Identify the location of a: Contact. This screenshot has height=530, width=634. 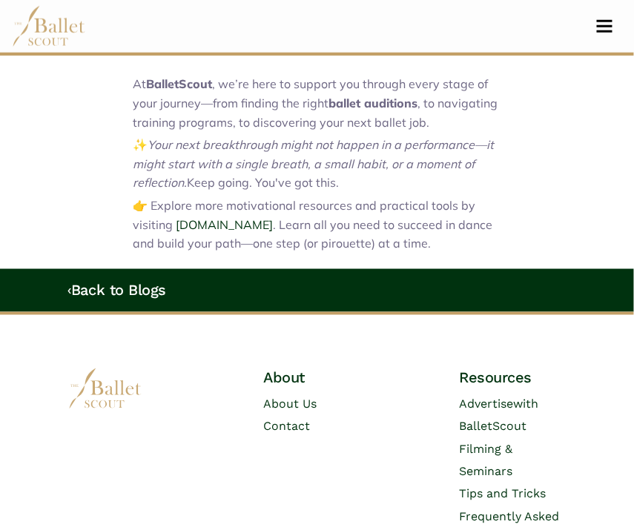
(287, 426).